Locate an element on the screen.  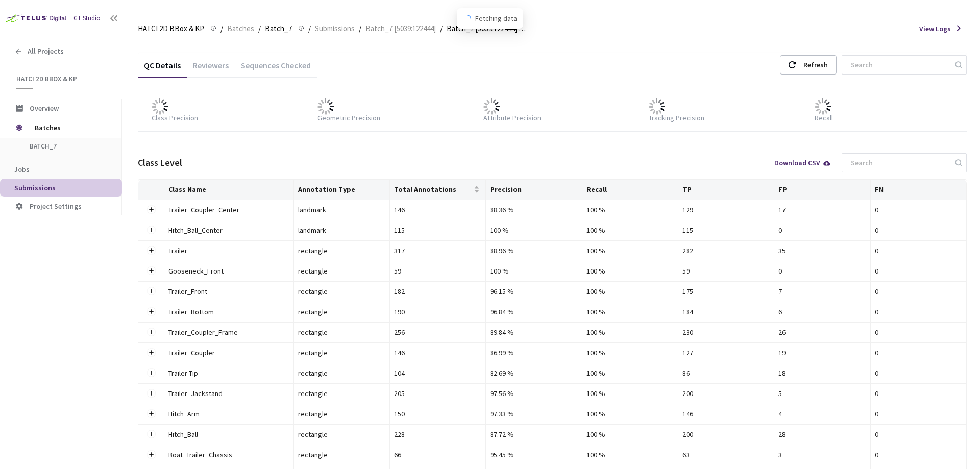
th: TP is located at coordinates (726, 190).